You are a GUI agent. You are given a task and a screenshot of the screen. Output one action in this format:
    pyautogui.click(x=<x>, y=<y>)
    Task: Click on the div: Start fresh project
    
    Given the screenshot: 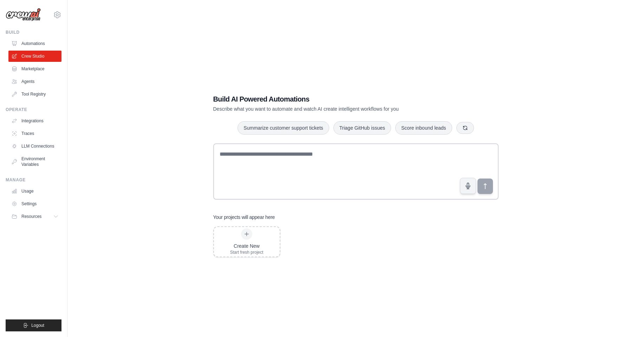 What is the action you would take?
    pyautogui.click(x=247, y=252)
    